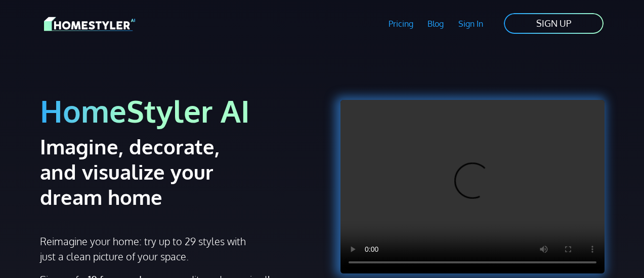 The height and width of the screenshot is (278, 644). What do you see at coordinates (553, 23) in the screenshot?
I see `a: SIGN UP` at bounding box center [553, 23].